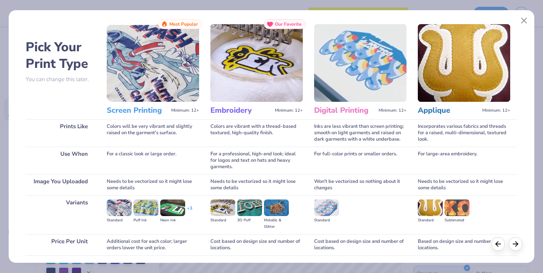 The width and height of the screenshot is (543, 273). What do you see at coordinates (345, 111) in the screenshot?
I see `h3: Digital Printing` at bounding box center [345, 111].